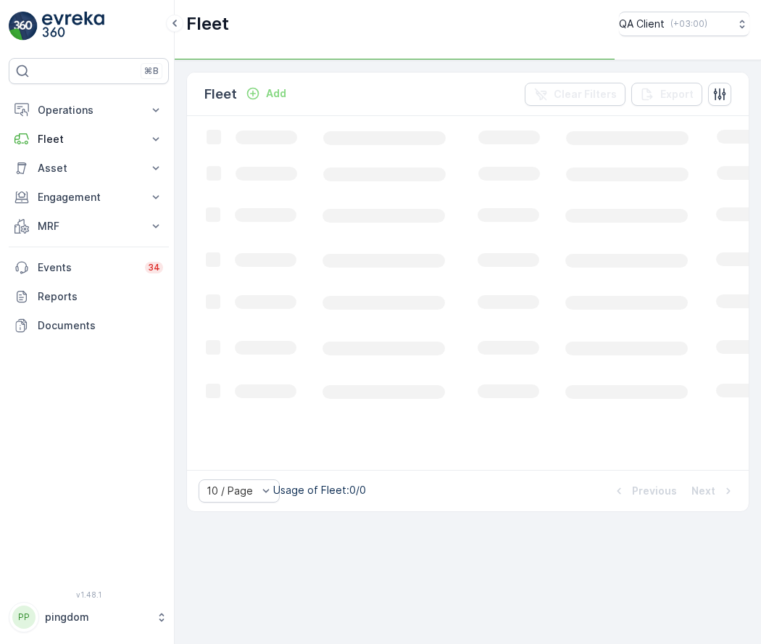  What do you see at coordinates (703, 491) in the screenshot?
I see `p: Next` at bounding box center [703, 491].